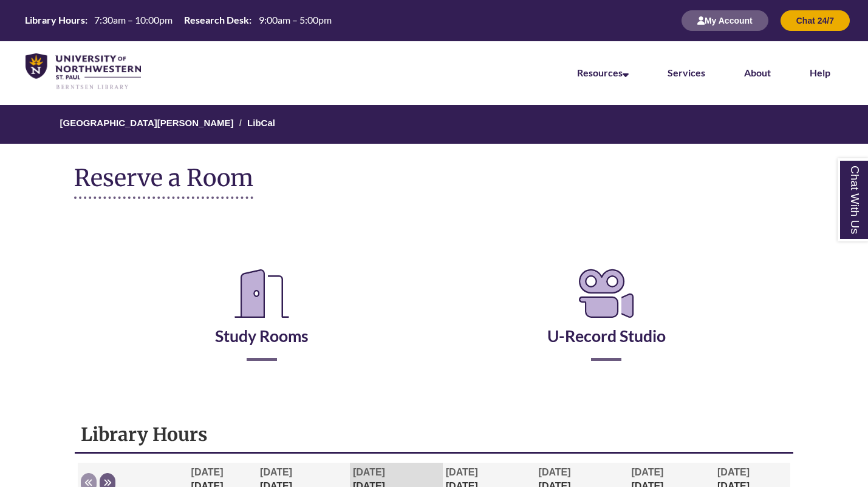  Describe the element at coordinates (178, 20) in the screenshot. I see `table: Hours Today` at that location.